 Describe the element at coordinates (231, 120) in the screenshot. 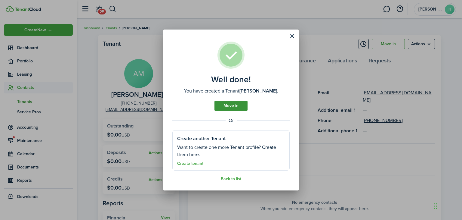

I see `well-done-separator: Or` at that location.